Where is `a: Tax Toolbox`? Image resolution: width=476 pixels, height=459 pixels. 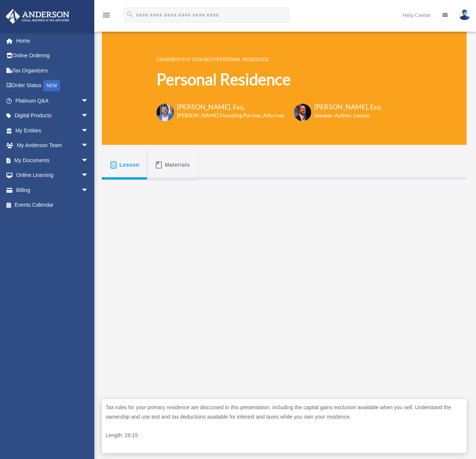
a: Tax Toolbox is located at coordinates (198, 60).